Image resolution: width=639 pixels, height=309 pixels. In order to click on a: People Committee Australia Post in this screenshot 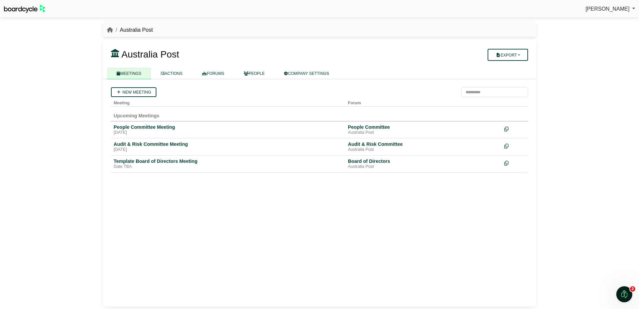, I will do `click(424, 130)`.